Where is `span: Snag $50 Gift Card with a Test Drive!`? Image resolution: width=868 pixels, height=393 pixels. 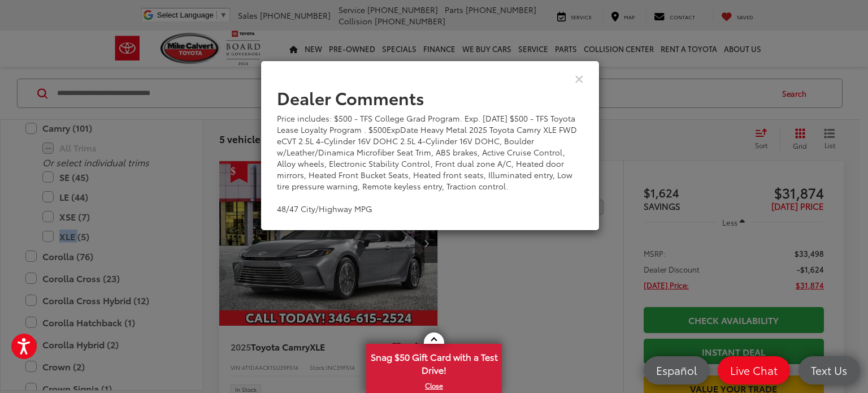
span: Snag $50 Gift Card with a Test Drive! is located at coordinates (434, 362).